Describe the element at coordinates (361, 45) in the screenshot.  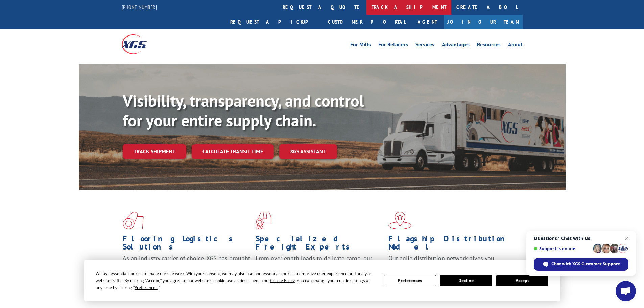
I see `a: For Mills` at that location.